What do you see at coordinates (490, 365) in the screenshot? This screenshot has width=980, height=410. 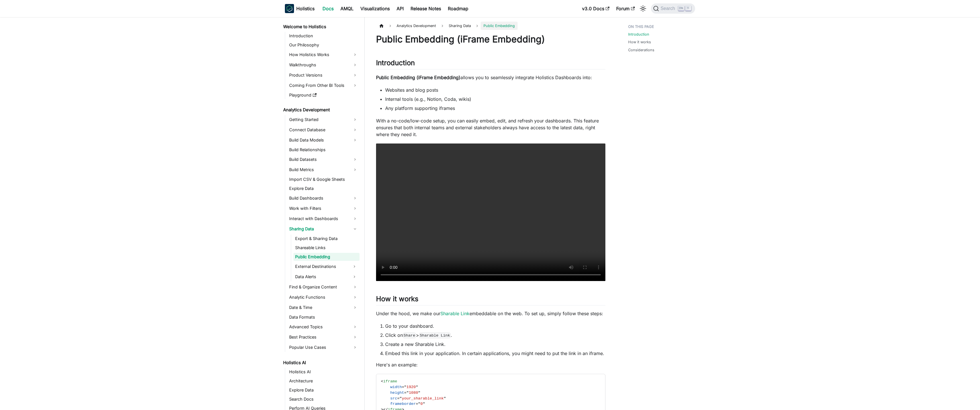 I see `p: Here's an example:` at bounding box center [490, 365].